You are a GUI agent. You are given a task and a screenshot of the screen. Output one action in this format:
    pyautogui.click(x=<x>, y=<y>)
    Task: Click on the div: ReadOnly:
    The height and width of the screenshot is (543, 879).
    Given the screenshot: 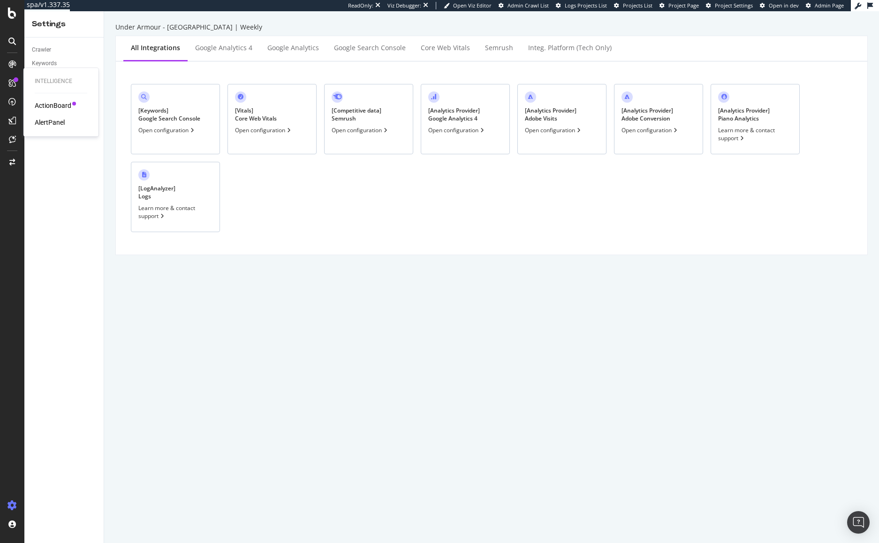 What is the action you would take?
    pyautogui.click(x=361, y=6)
    